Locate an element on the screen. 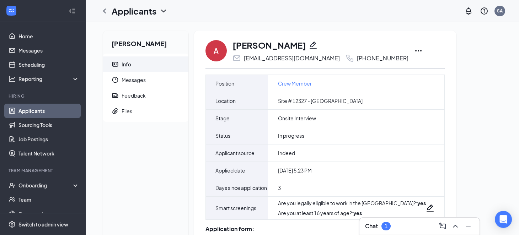 The height and width of the screenshot is (235, 519). a: ChevronLeft is located at coordinates (105, 11).